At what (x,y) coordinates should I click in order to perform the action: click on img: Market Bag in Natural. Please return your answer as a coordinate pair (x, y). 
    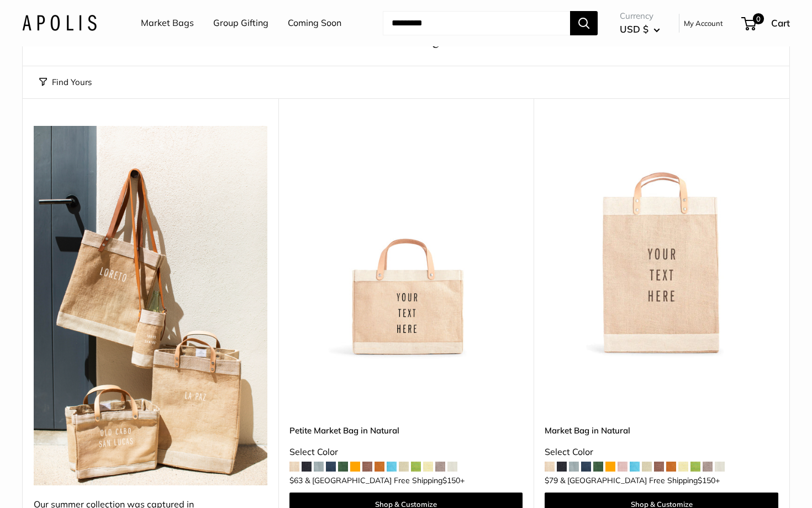
    Looking at the image, I should click on (661, 242).